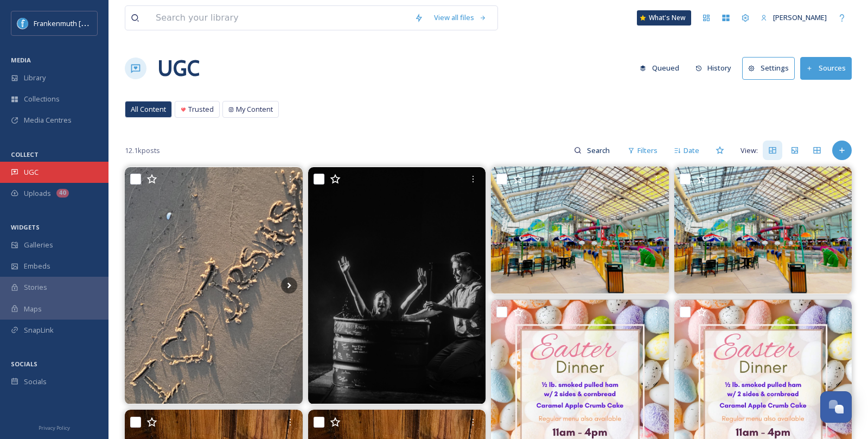  Describe the element at coordinates (279, 18) in the screenshot. I see `input: Search your library` at that location.